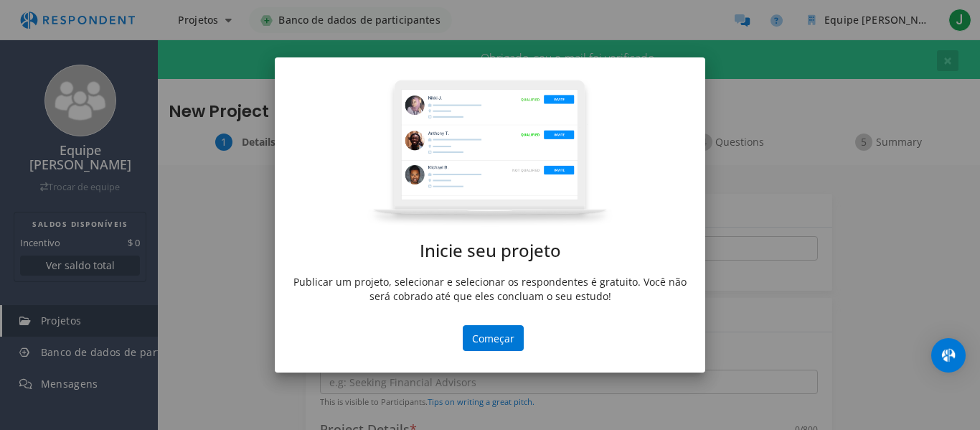 This screenshot has height=430, width=980. I want to click on font: Começar, so click(493, 338).